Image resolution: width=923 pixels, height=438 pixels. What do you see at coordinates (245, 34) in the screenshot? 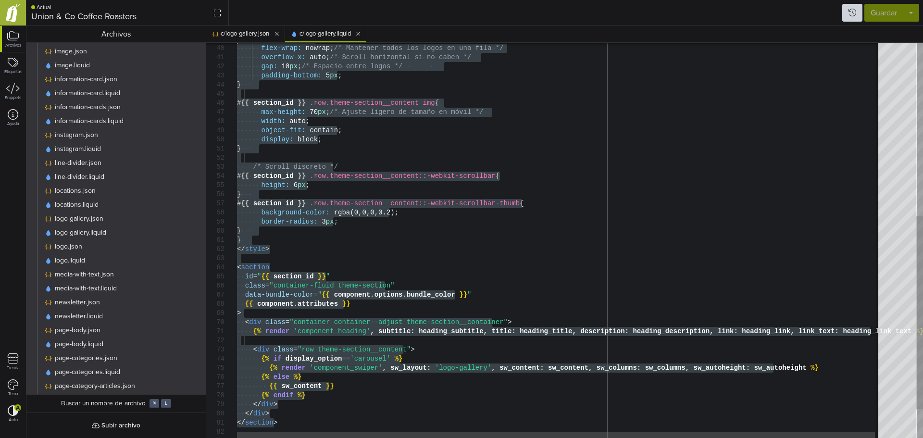
I see `button: c/logo-gallery.json` at bounding box center [245, 34].